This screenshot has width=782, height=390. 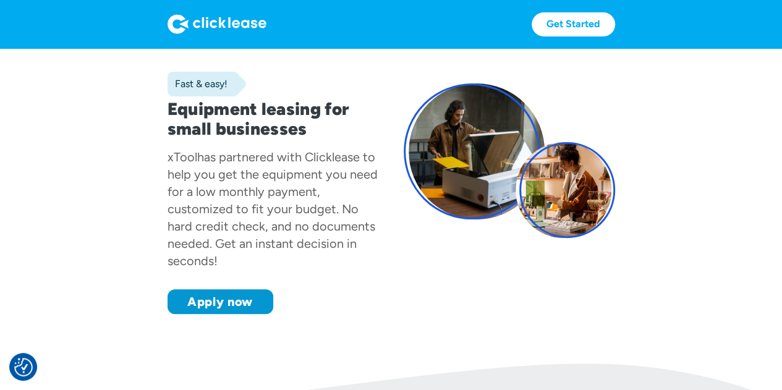 I want to click on button: Consent Preferences, so click(x=23, y=367).